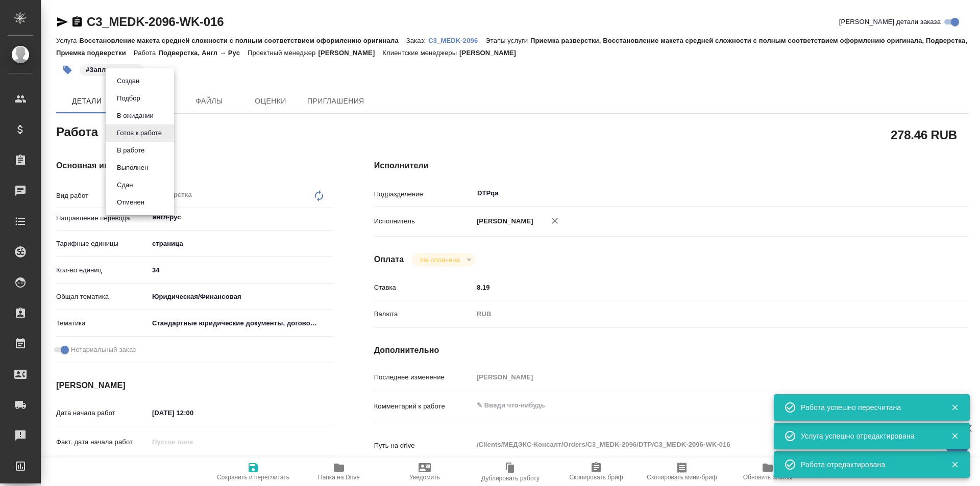 The width and height of the screenshot is (980, 486). Describe the element at coordinates (868, 408) in the screenshot. I see `div: Работа успешно пересчитана` at that location.